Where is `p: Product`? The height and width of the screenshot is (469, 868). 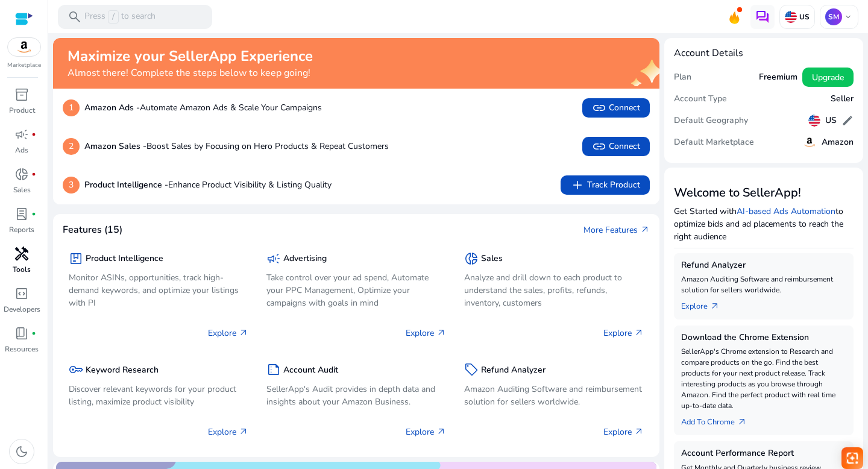 p: Product is located at coordinates (22, 110).